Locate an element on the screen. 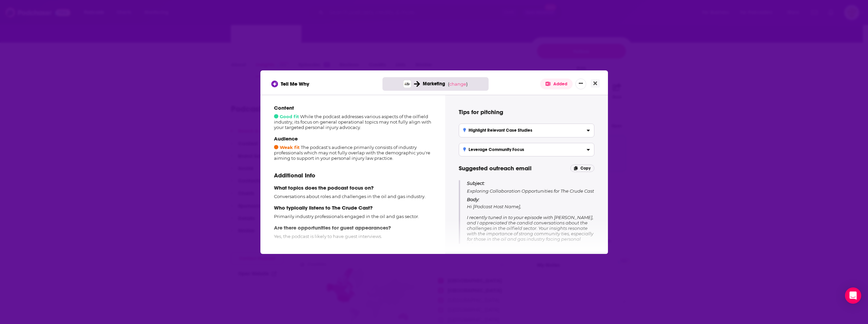  span: Body: is located at coordinates (473, 200).